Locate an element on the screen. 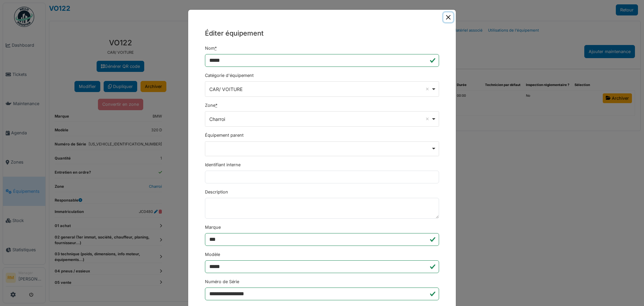 This screenshot has height=306, width=644. div: CAR/ VOITURE is located at coordinates (320, 89).